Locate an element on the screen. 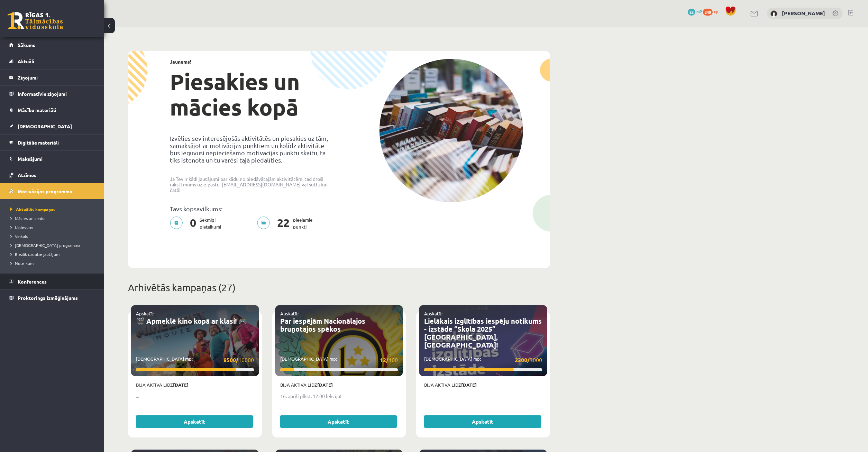  a: Aktuālās kampaņas is located at coordinates (54, 209).